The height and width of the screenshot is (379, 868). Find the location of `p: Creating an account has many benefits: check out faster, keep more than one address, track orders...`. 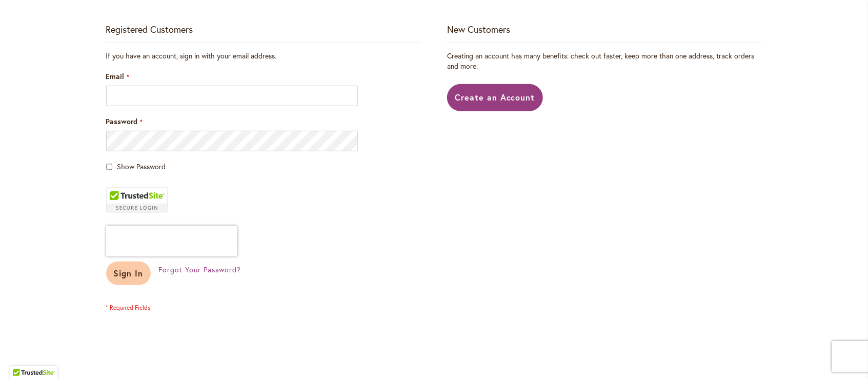

p: Creating an account has many benefits: check out faster, keep more than one address, track orders... is located at coordinates (604, 61).